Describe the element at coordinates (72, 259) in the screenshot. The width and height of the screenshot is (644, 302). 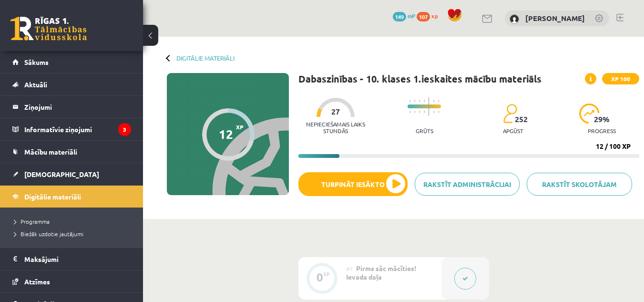
I see `a: Maksājumi` at that location.